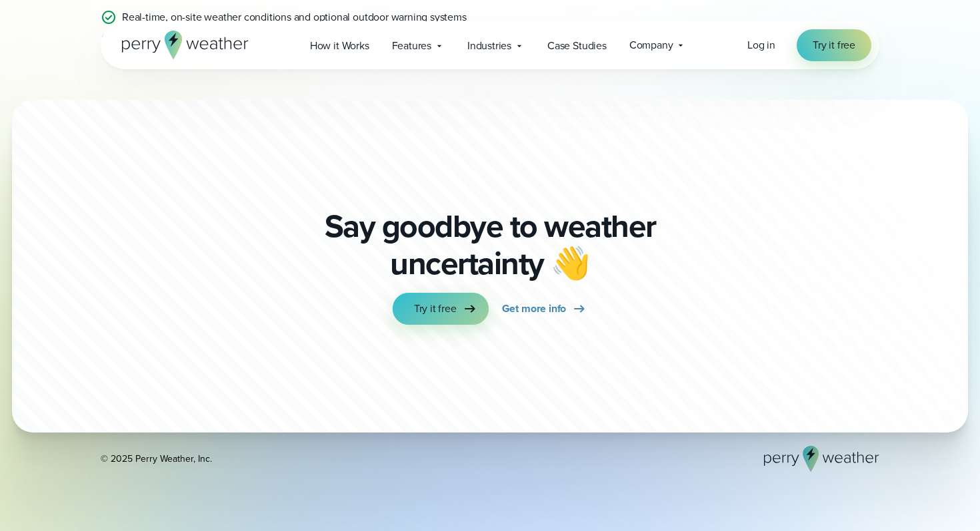  Describe the element at coordinates (489, 46) in the screenshot. I see `span: Industries` at that location.